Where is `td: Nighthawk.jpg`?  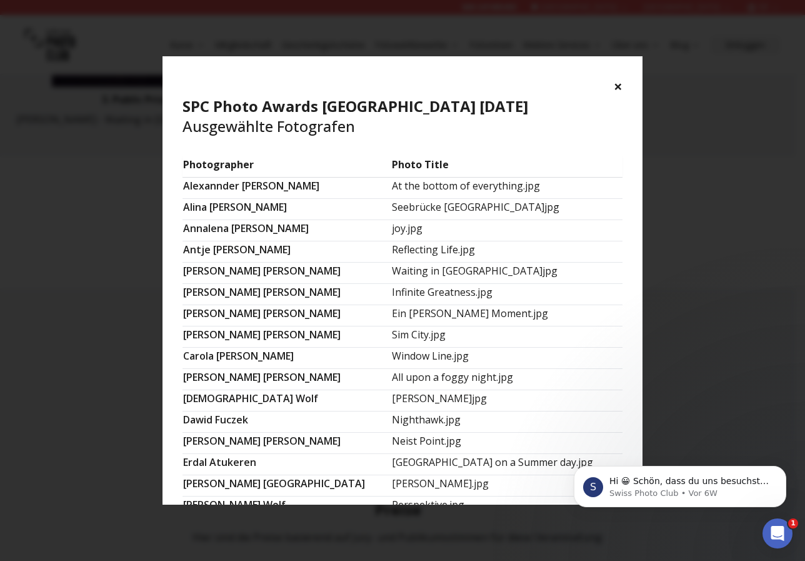 td: Nighthawk.jpg is located at coordinates (507, 421).